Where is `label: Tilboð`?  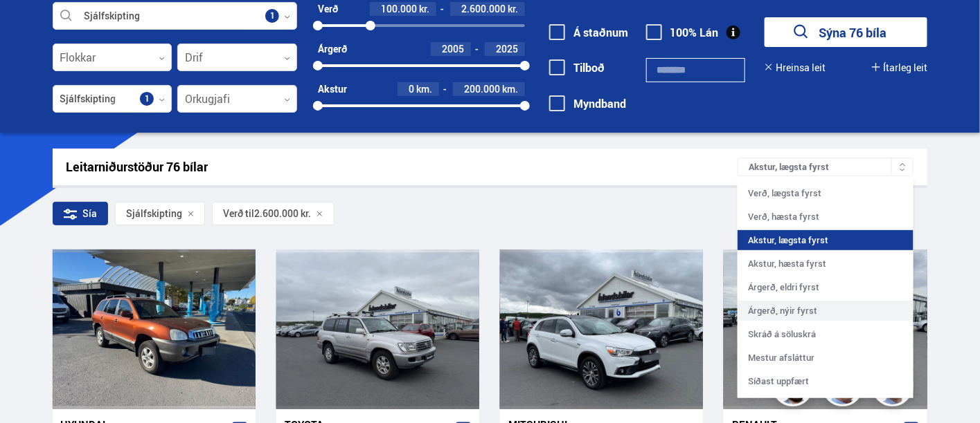
label: Tilboð is located at coordinates (577, 67).